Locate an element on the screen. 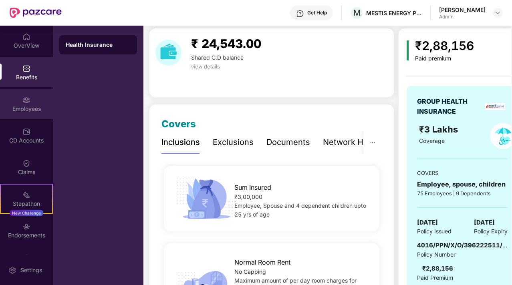  div: New Challenge is located at coordinates (26, 213).